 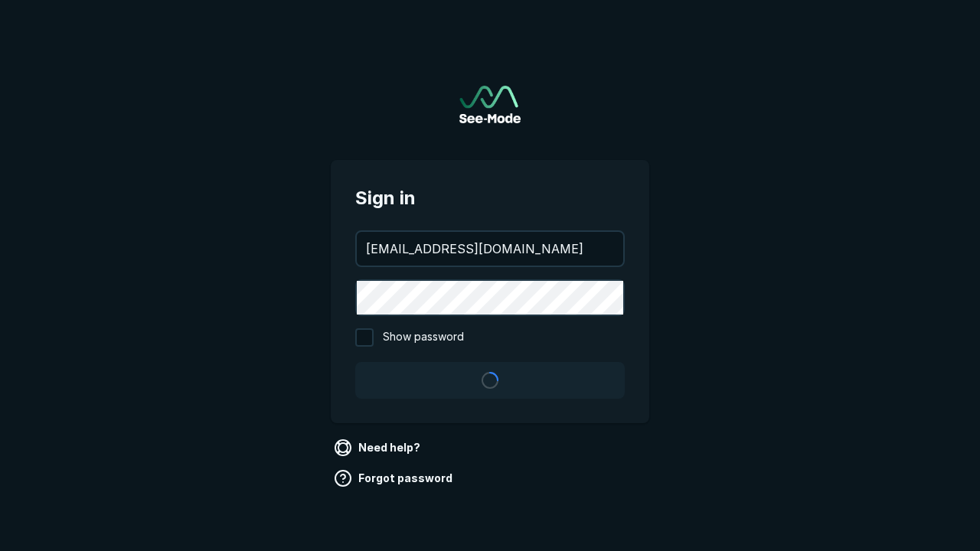 I want to click on span: Show password, so click(x=423, y=337).